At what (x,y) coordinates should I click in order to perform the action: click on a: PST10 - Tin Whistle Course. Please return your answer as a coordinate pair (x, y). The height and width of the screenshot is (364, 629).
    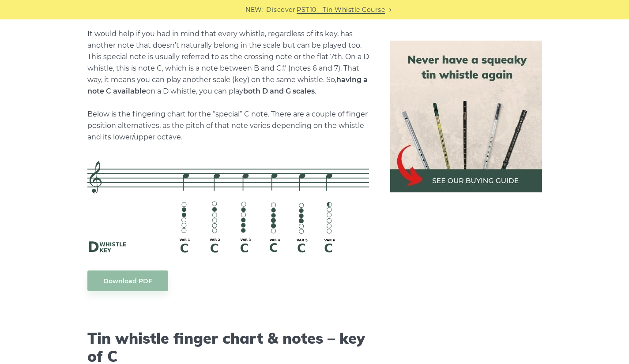
    Looking at the image, I should click on (341, 9).